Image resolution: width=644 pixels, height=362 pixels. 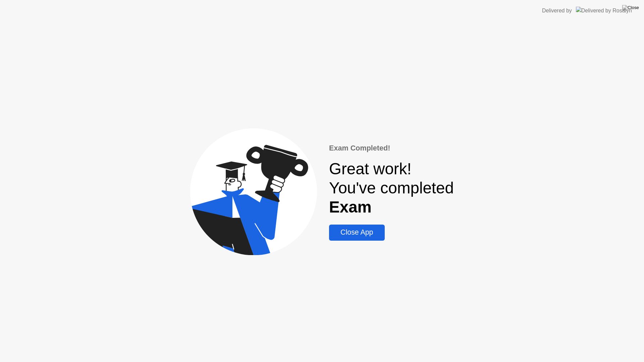 I want to click on img: Close, so click(x=630, y=8).